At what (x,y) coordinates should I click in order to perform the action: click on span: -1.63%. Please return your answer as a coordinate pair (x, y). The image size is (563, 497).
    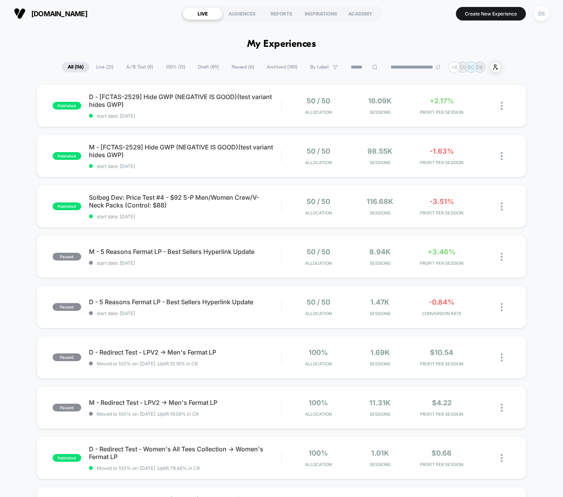
    Looking at the image, I should click on (442, 151).